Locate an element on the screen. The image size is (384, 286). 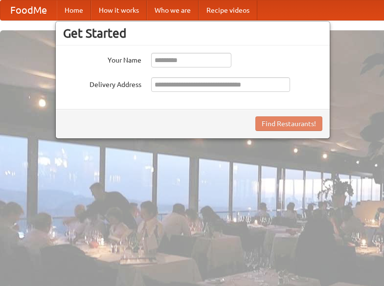
label: Delivery Address is located at coordinates (102, 83).